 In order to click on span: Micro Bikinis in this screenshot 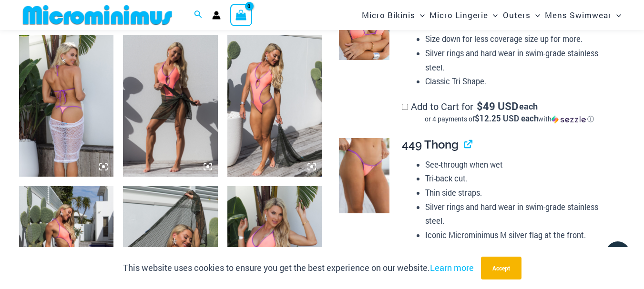, I will do `click(389, 15)`.